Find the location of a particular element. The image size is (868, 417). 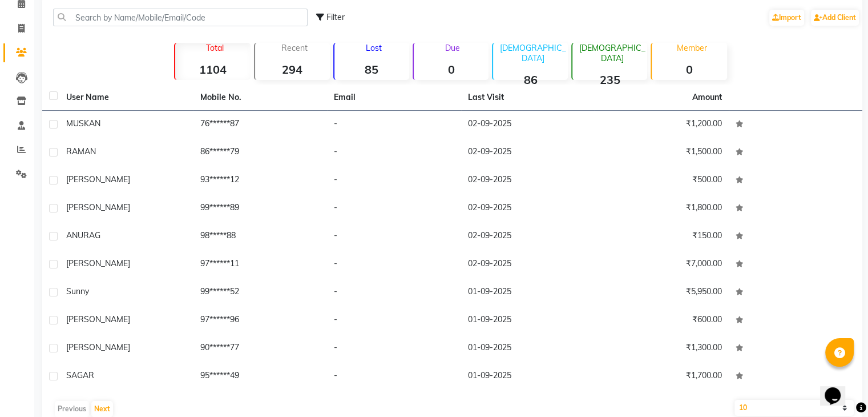

span: SAGAR is located at coordinates (80, 375).